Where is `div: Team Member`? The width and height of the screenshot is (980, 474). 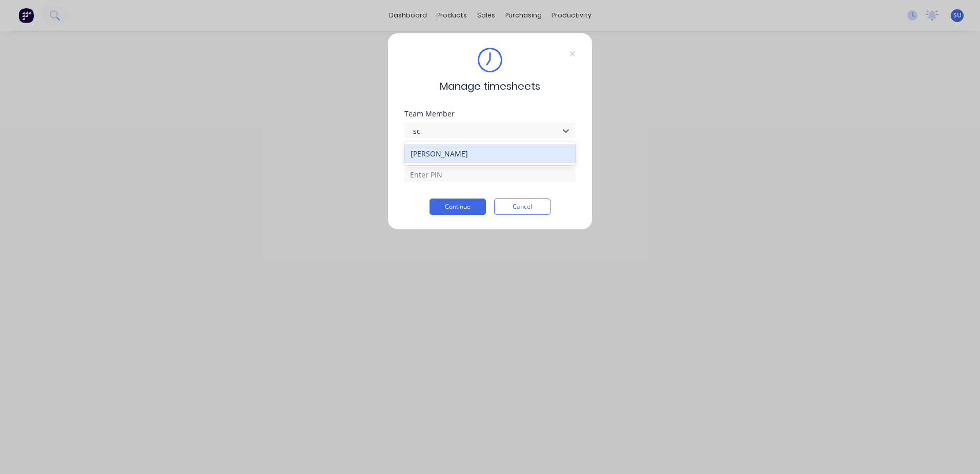 div: Team Member is located at coordinates (490, 114).